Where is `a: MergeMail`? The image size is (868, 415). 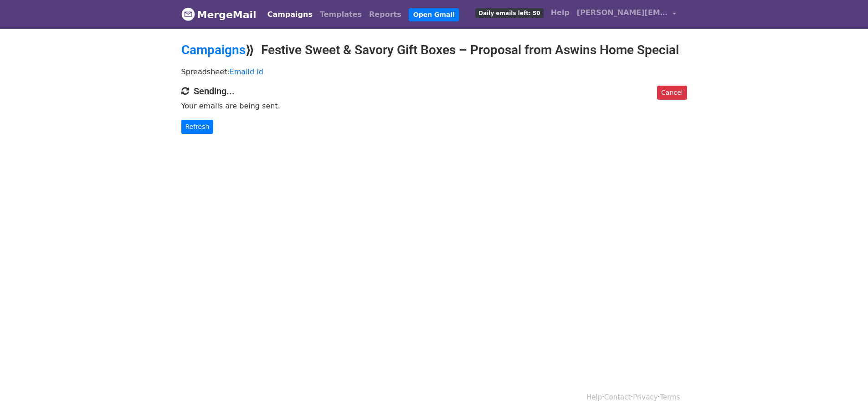
a: MergeMail is located at coordinates (219, 14).